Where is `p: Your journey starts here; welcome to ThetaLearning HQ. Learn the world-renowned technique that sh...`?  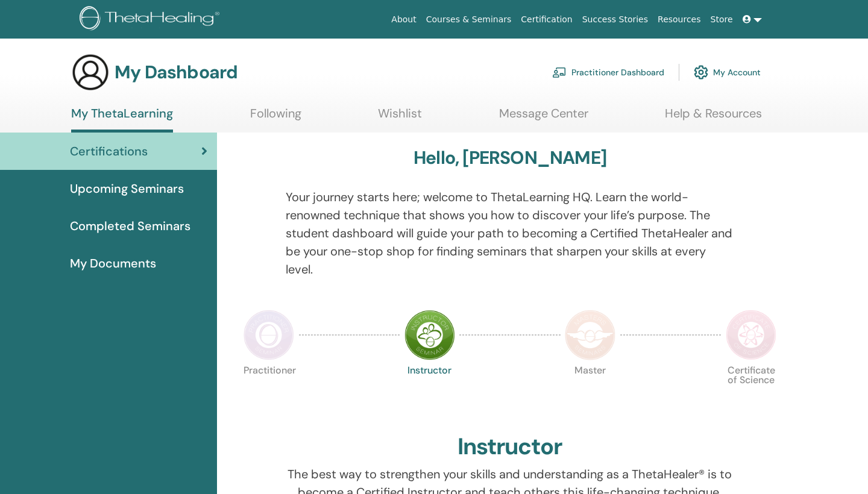 p: Your journey starts here; welcome to ThetaLearning HQ. Learn the world-renowned technique that sh... is located at coordinates (510, 233).